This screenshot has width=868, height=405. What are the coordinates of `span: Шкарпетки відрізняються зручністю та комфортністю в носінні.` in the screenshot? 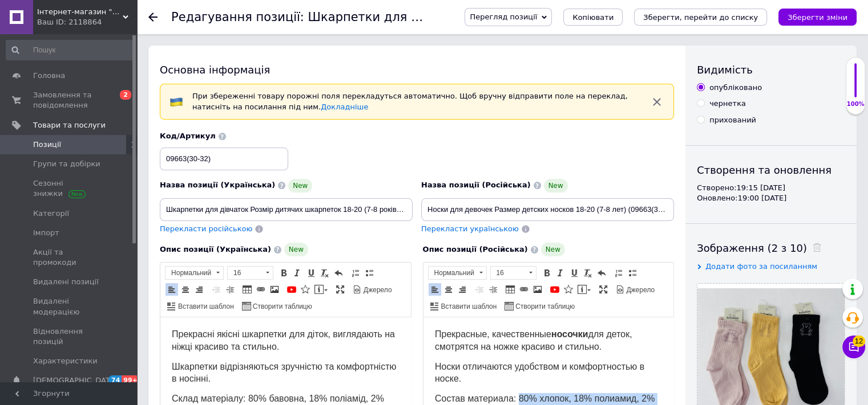 It's located at (123, 55).